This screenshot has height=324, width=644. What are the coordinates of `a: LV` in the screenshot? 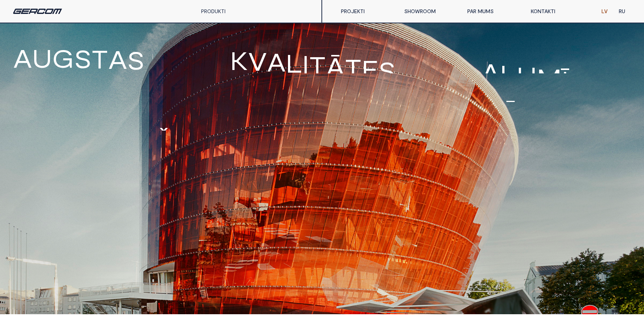 It's located at (605, 11).